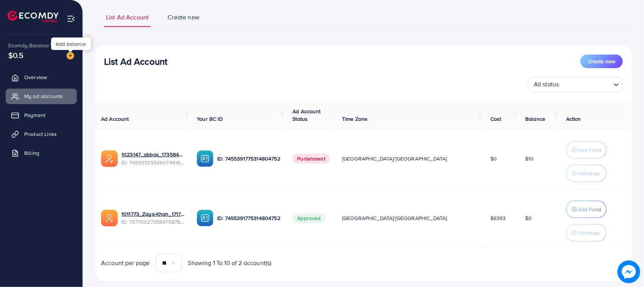 The image size is (644, 287). I want to click on span: List Ad Account, so click(127, 17).